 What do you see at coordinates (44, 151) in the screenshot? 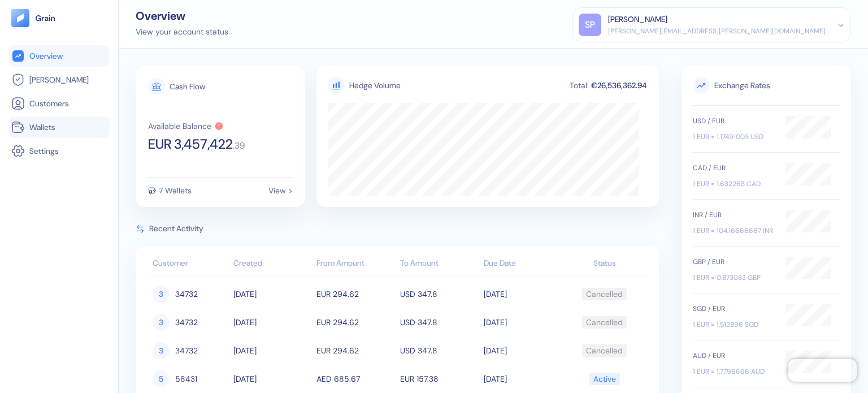
I see `span: Settings` at bounding box center [44, 151].